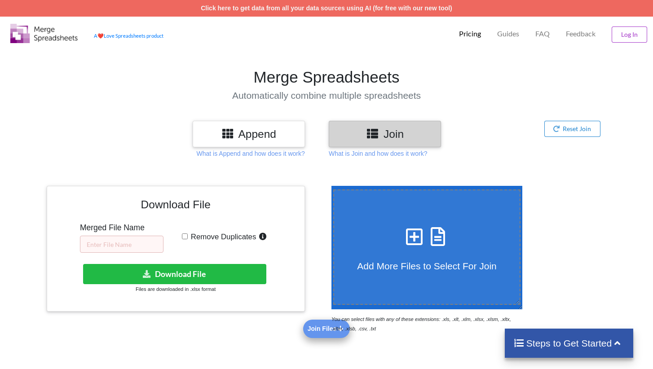 The image size is (653, 369). What do you see at coordinates (129, 35) in the screenshot?
I see `a: AheartLove Spreadsheets product` at bounding box center [129, 35].